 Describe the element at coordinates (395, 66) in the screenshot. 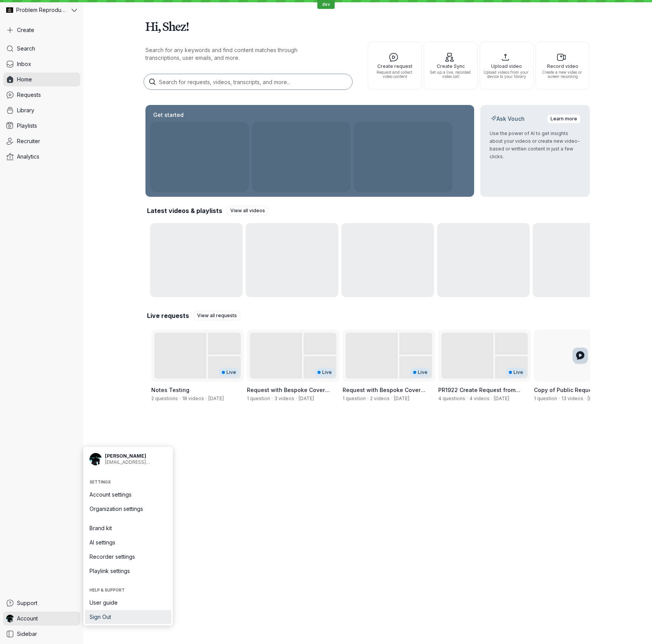

I see `button: Create requestRequest and collect video content` at that location.